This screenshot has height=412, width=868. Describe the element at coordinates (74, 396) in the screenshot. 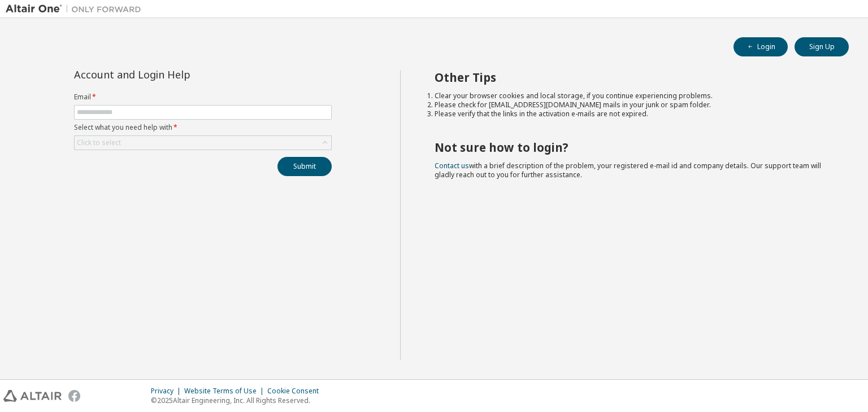

I see `img: facebook.svg` at that location.